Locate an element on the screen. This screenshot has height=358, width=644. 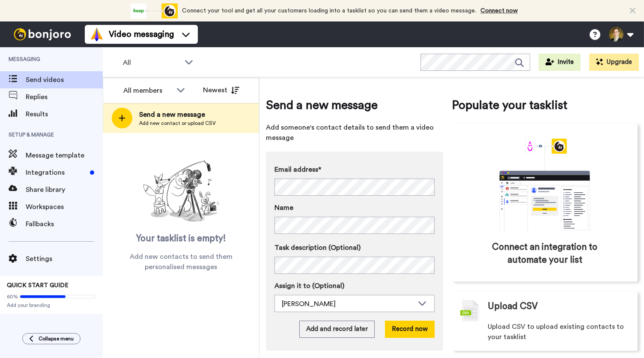
span: Populate your tasklist is located at coordinates (545, 105).